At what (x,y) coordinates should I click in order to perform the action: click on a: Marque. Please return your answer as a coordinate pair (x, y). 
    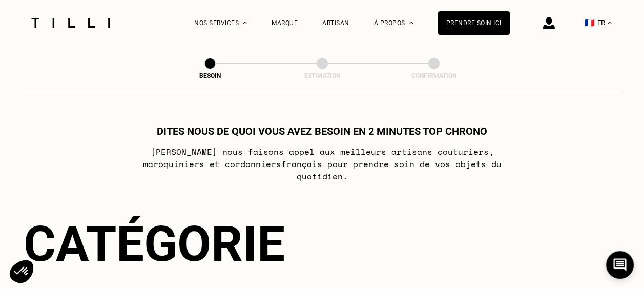
    Looking at the image, I should click on (284, 23).